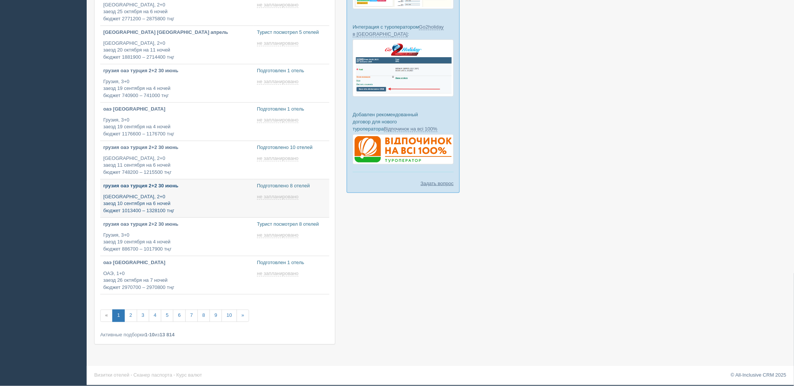  Describe the element at coordinates (292, 224) in the screenshot. I see `p: Турист посмотрел 8 отелей` at that location.